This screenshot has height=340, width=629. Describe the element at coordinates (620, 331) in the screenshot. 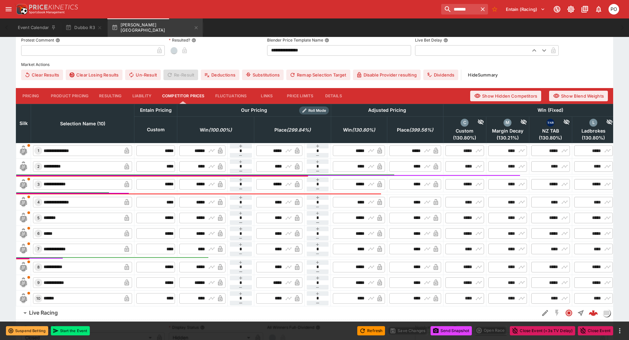

I see `button: more` at that location.